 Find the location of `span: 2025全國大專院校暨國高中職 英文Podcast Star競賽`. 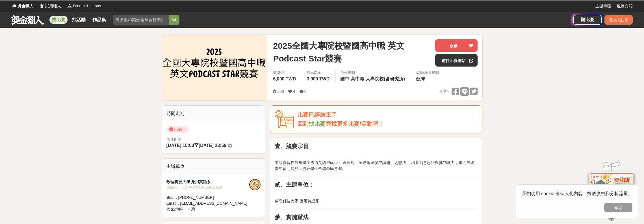

span: 2025全國大專院校暨國高中職 英文Podcast Star競賽 is located at coordinates (352, 52).